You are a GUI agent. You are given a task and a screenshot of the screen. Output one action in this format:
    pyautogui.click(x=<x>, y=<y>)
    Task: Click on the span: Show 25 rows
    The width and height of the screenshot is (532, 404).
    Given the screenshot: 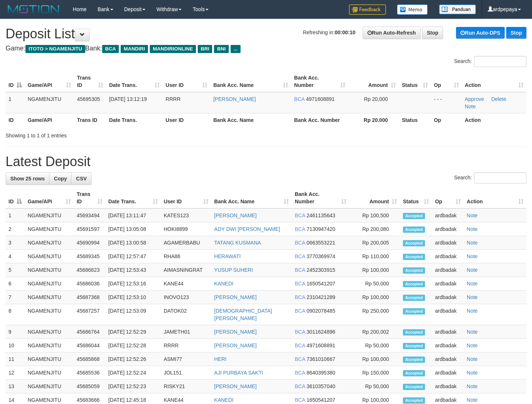 What is the action you would take?
    pyautogui.click(x=27, y=179)
    